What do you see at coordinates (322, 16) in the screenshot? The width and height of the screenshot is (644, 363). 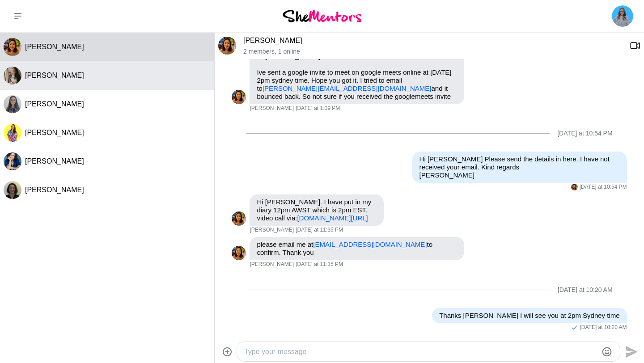 I see `img: She Mentors Logo` at bounding box center [322, 16].